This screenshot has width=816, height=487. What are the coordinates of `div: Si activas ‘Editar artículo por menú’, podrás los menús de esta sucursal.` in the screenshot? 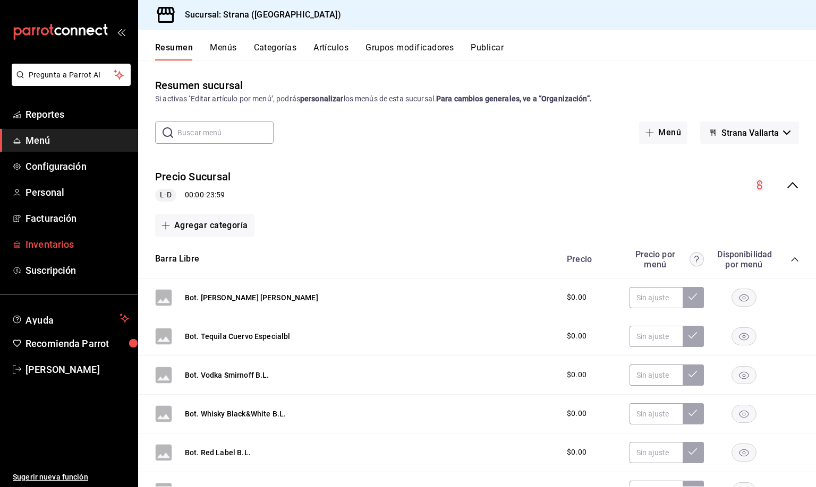 It's located at (477, 99).